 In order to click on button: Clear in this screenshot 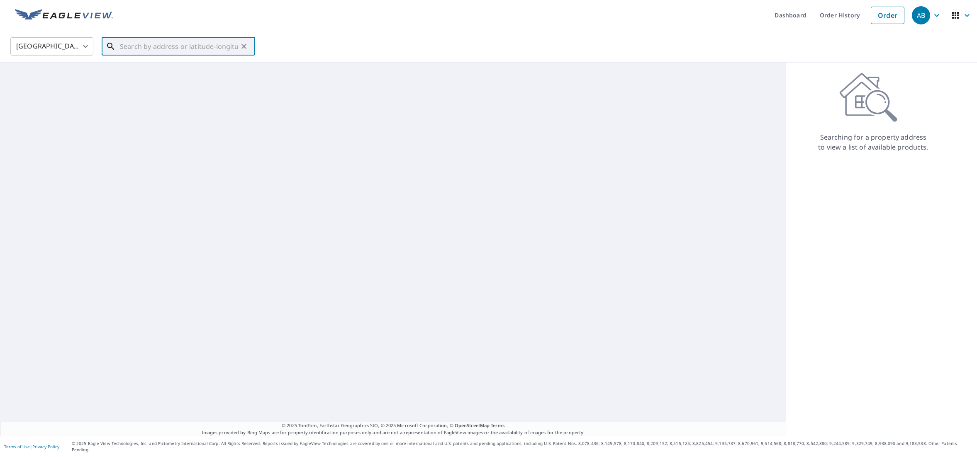, I will do `click(244, 46)`.